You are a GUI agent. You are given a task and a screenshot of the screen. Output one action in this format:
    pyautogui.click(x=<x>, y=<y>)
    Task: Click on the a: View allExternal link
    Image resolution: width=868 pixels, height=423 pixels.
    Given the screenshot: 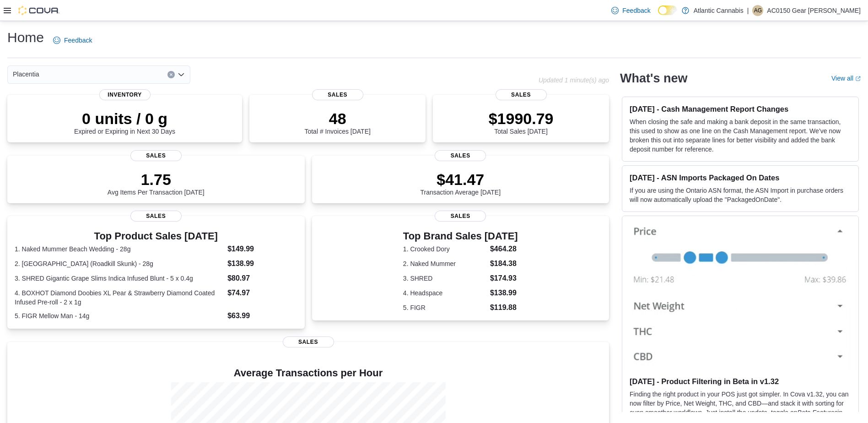 What is the action you would take?
    pyautogui.click(x=846, y=78)
    